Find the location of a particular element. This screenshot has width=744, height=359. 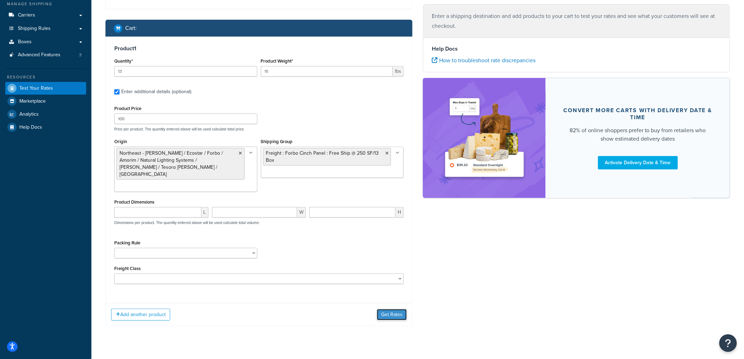

input: Enter additional details (optional) is located at coordinates (117, 92).